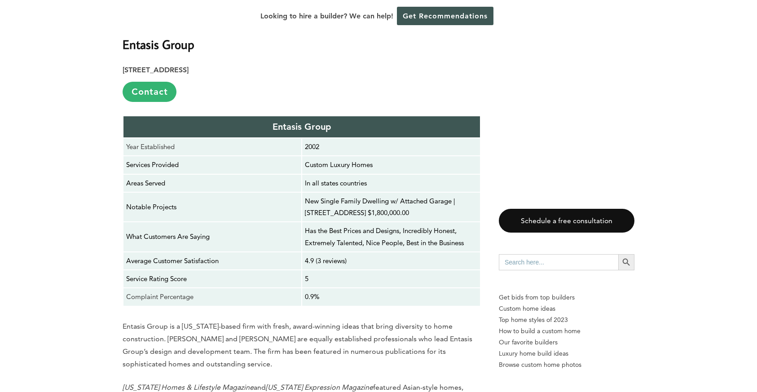 The image size is (757, 392). Describe the element at coordinates (445, 16) in the screenshot. I see `a: Get Recommendations` at that location.